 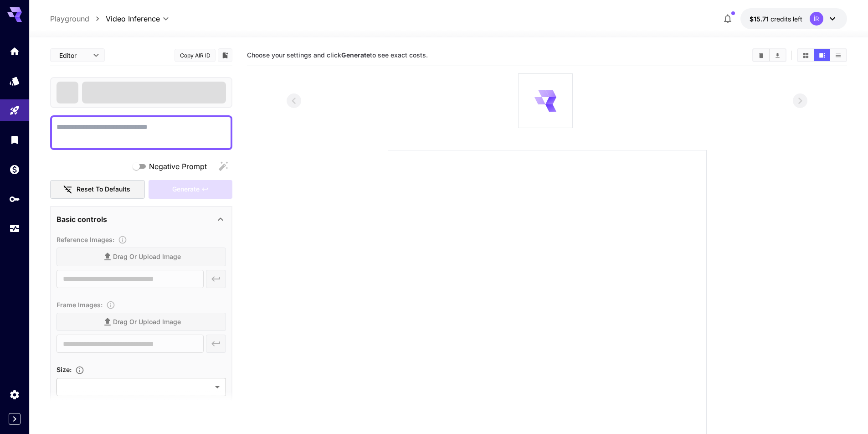 I want to click on button: Clear videos, so click(x=761, y=55).